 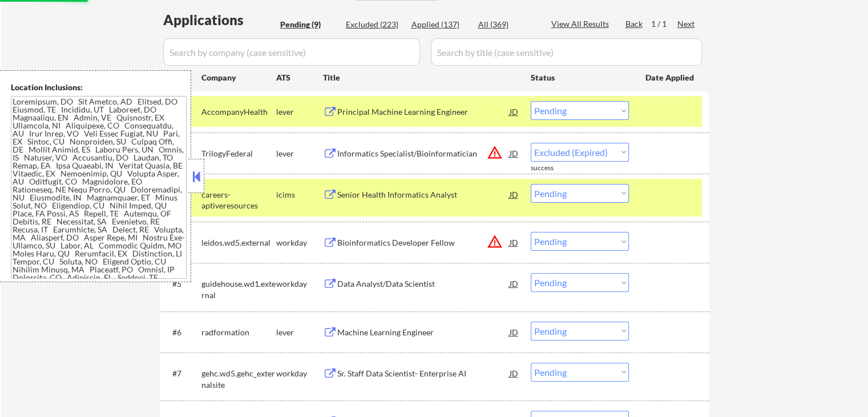 I want to click on div: #7, so click(x=182, y=373).